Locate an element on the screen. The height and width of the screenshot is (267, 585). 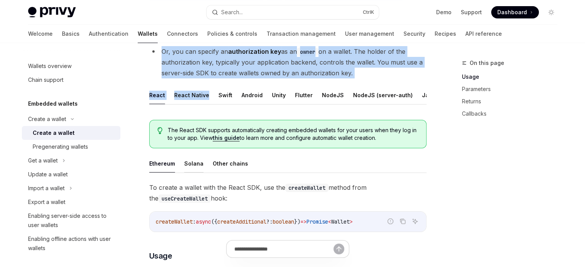
button: Search...CtrlK is located at coordinates (293, 12).